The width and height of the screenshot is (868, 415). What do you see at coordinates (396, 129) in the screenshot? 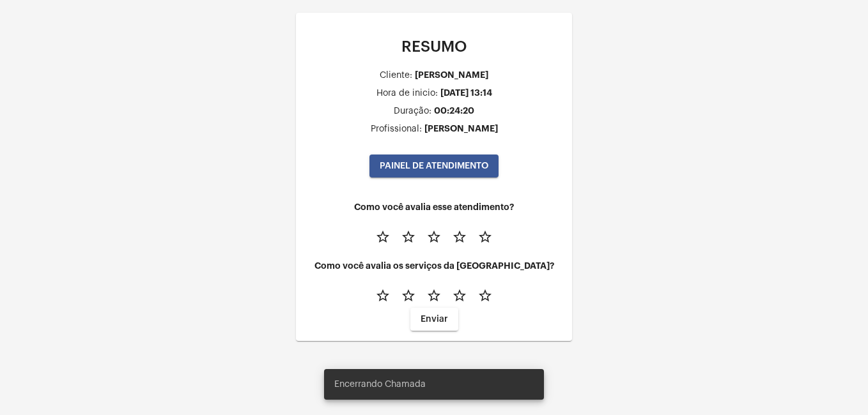
I see `div: Profissional:` at bounding box center [396, 129].